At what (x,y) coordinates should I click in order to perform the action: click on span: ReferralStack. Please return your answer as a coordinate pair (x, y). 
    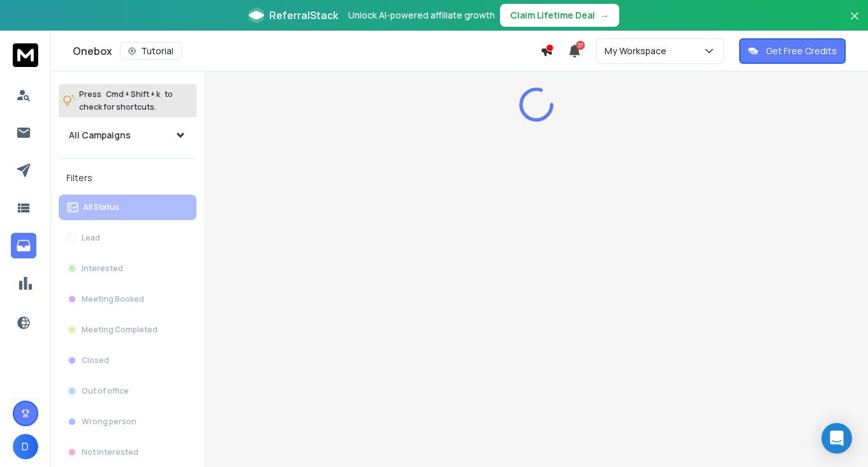
    Looking at the image, I should click on (303, 15).